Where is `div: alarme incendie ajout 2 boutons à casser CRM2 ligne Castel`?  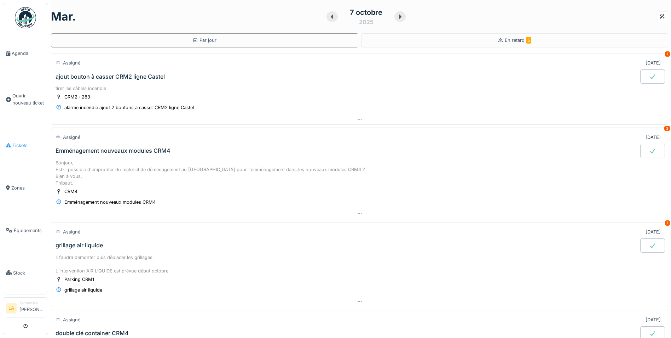 div: alarme incendie ajout 2 boutons à casser CRM2 ligne Castel is located at coordinates (129, 107).